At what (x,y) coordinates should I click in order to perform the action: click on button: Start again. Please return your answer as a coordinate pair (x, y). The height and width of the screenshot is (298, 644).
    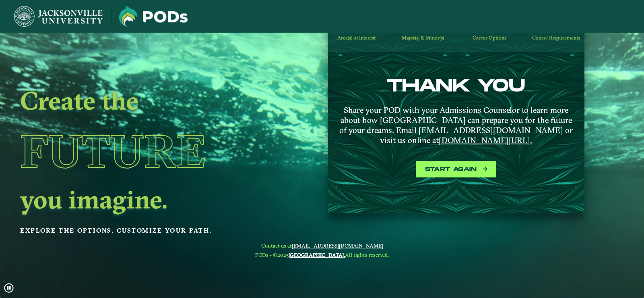
    Looking at the image, I should click on (456, 169).